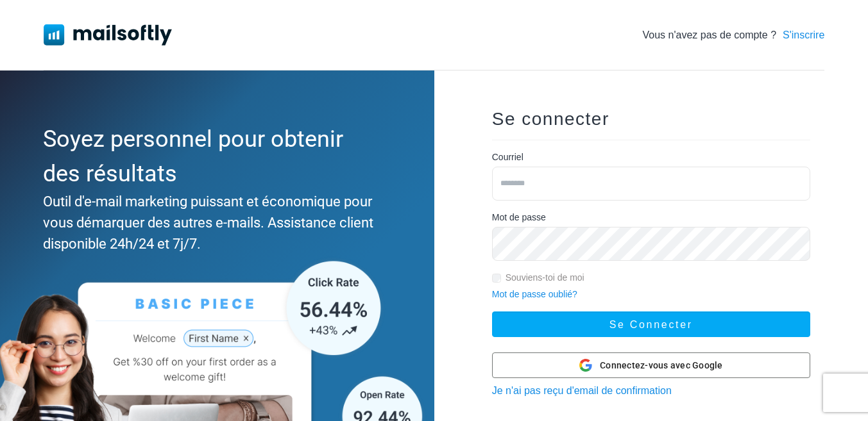 The image size is (868, 421). What do you see at coordinates (651, 325) in the screenshot?
I see `button: Se connecter` at bounding box center [651, 325].